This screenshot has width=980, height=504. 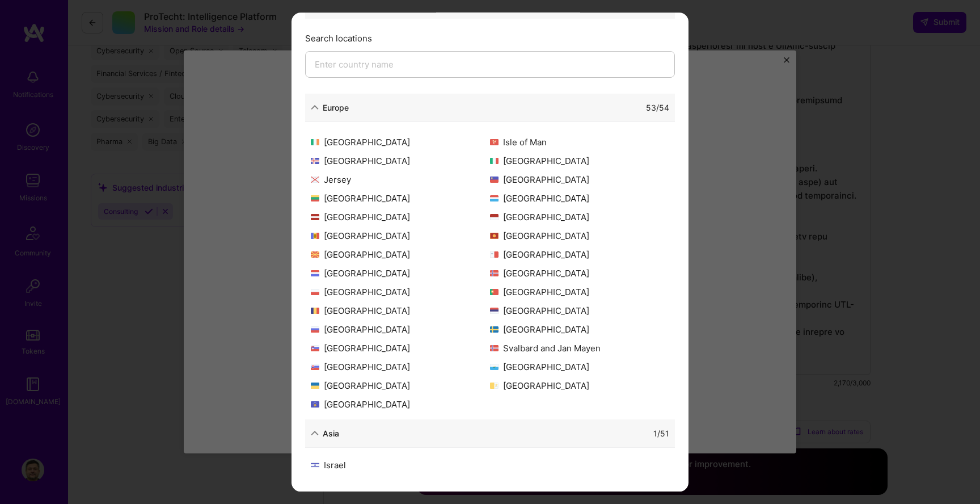 What do you see at coordinates (315, 291) in the screenshot?
I see `img: Poland` at bounding box center [315, 291].